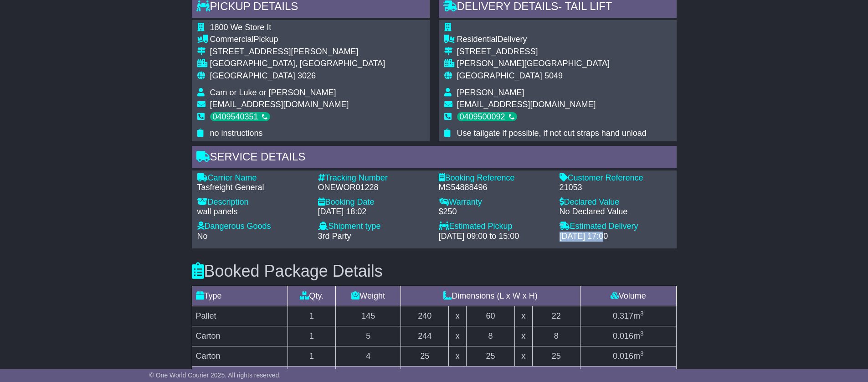 This screenshot has height=382, width=868. What do you see at coordinates (240, 316) in the screenshot?
I see `td: Pallet` at bounding box center [240, 316].